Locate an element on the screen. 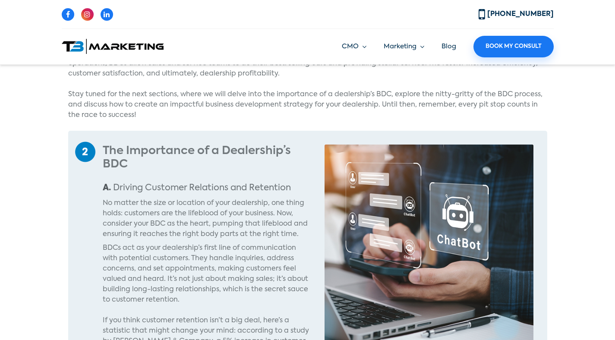  p: No matter the size or location of your dealership, one thing holds: customers are the lifeblood o... is located at coordinates (207, 219).